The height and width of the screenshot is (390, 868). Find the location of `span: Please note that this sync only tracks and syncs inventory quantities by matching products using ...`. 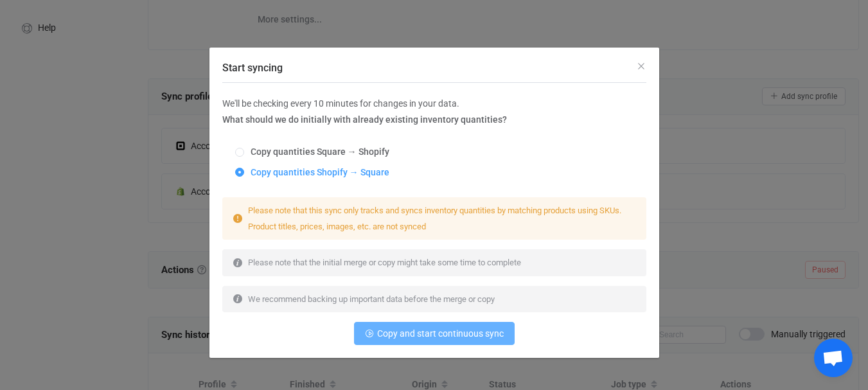

span: Please note that this sync only tracks and syncs inventory quantities by matching products using ... is located at coordinates (434, 218).